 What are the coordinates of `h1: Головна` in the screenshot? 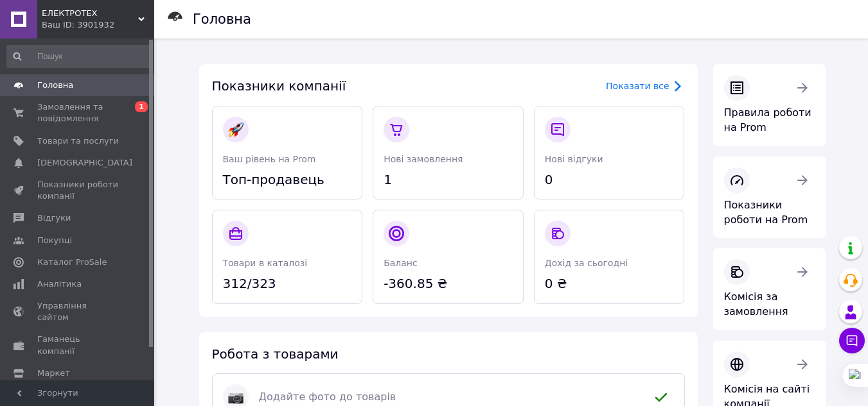 It's located at (221, 19).